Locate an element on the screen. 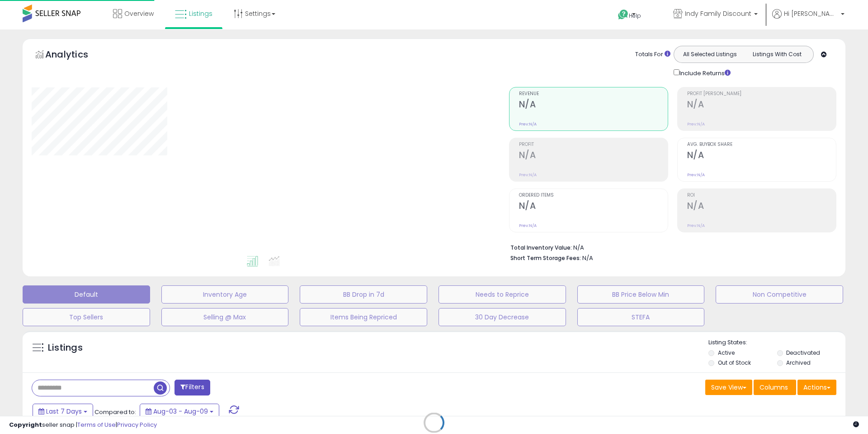 Image resolution: width=868 pixels, height=434 pixels. i: Get Help is located at coordinates (623, 15).